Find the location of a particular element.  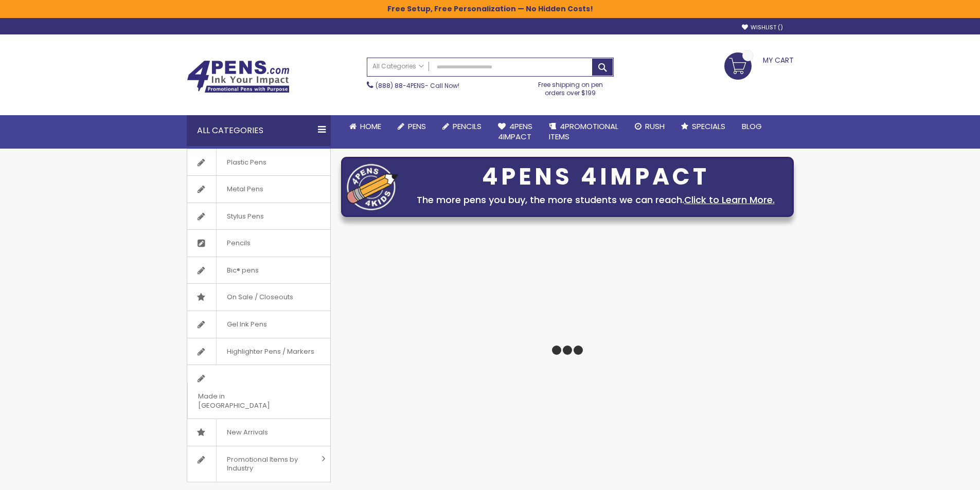

a: On Sale / Closeouts is located at coordinates (258, 297).